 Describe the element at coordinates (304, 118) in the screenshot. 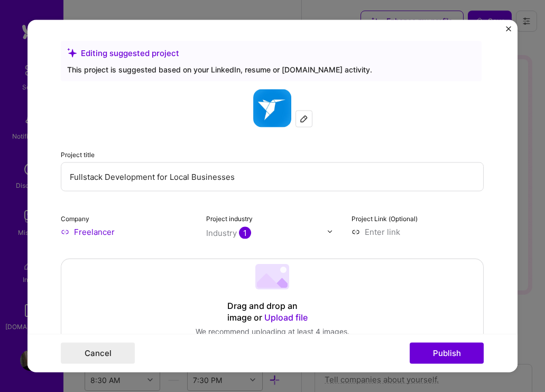

I see `img: Edit` at that location.